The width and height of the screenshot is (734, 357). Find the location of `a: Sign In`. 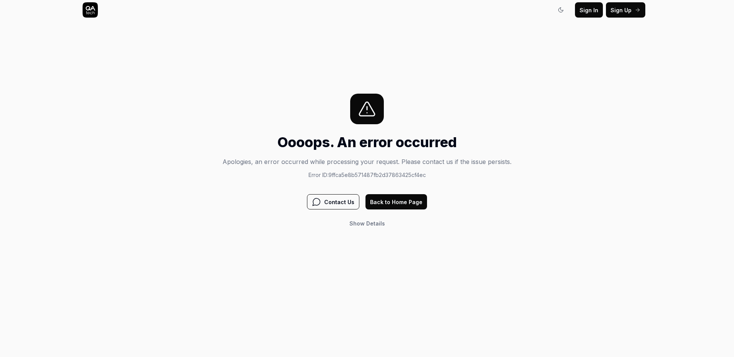

a: Sign In is located at coordinates (589, 10).